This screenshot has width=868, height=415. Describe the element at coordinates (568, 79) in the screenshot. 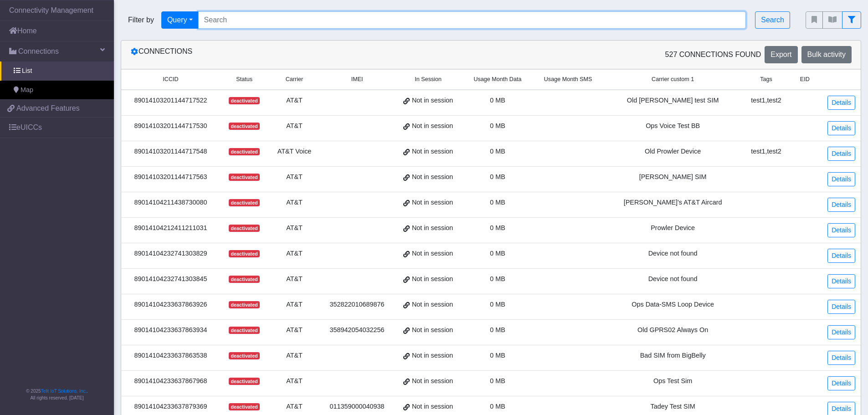

I see `span: Usage Month SMS` at that location.